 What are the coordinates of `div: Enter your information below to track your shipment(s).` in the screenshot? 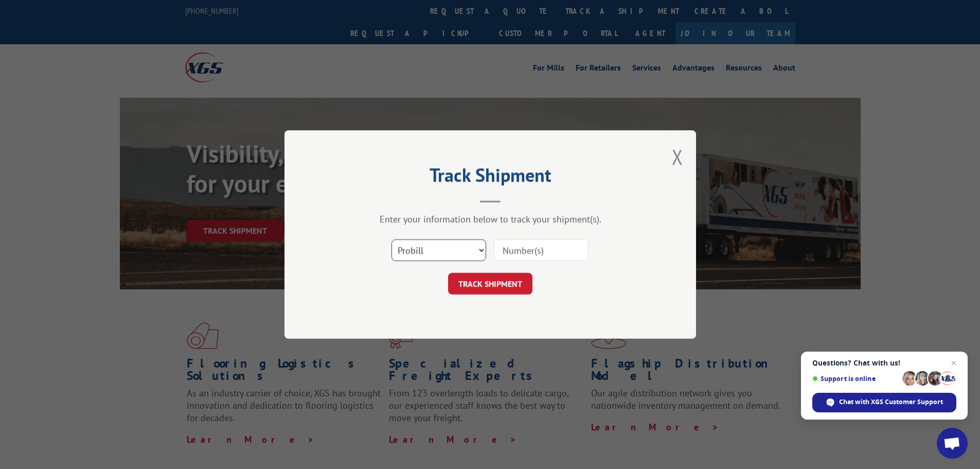 It's located at (490, 219).